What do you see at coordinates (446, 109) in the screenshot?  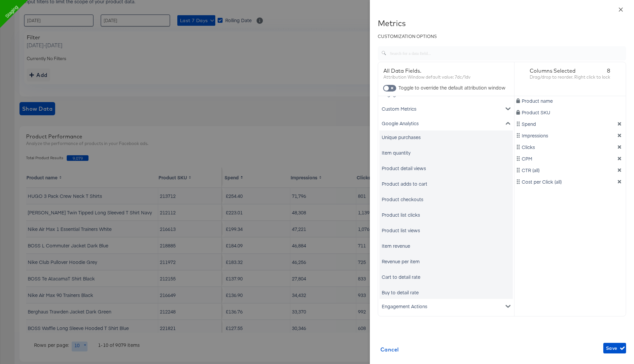 I see `div: Custom Metrics` at bounding box center [446, 109].